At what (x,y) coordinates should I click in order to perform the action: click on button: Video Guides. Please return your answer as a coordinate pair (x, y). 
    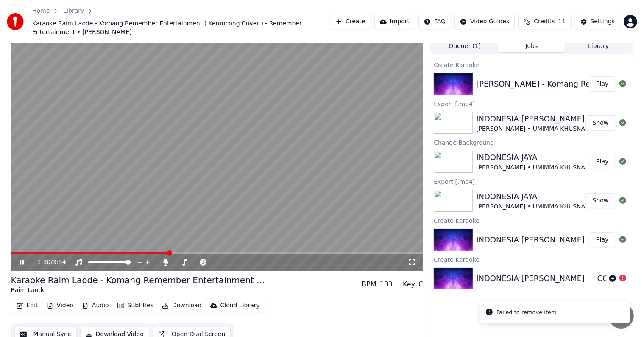
    Looking at the image, I should click on (485, 22).